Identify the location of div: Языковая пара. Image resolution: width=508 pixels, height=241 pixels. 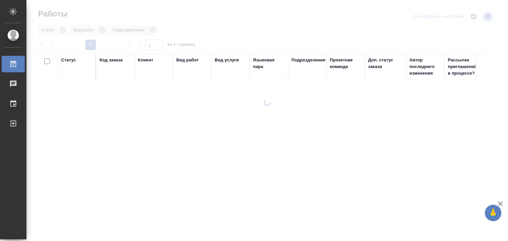
(269, 63).